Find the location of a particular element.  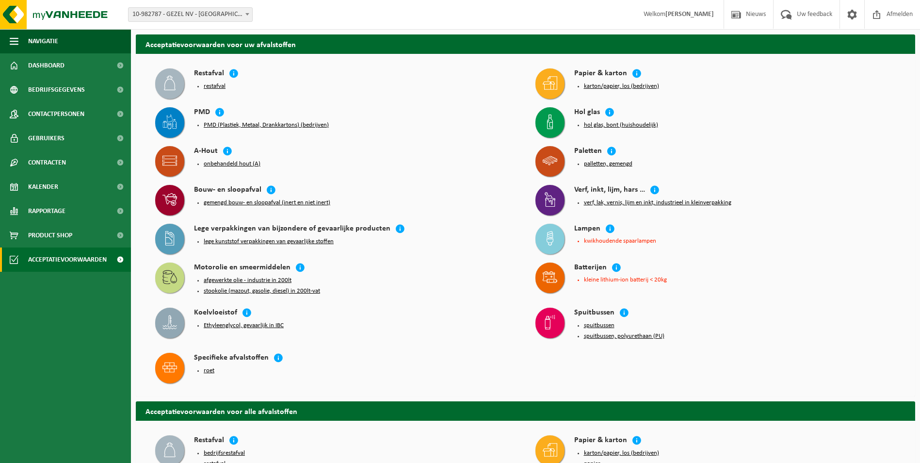

span: Dashboard is located at coordinates (46, 65).